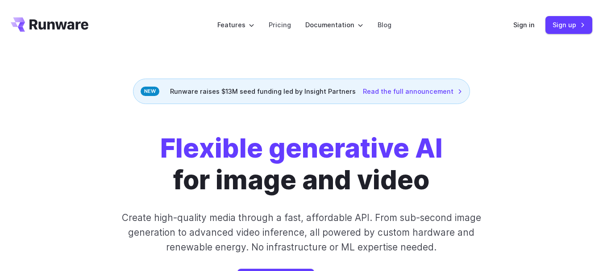 This screenshot has height=271, width=603. I want to click on a: Sign in, so click(524, 25).